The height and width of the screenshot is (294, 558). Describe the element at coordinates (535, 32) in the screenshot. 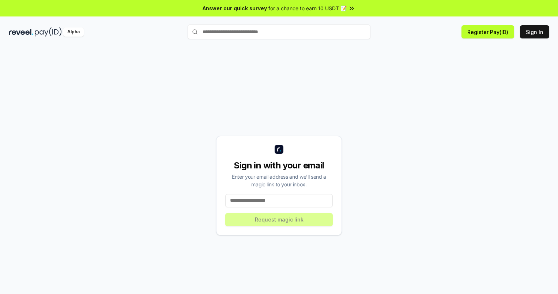

I see `button: Sign In` at that location.